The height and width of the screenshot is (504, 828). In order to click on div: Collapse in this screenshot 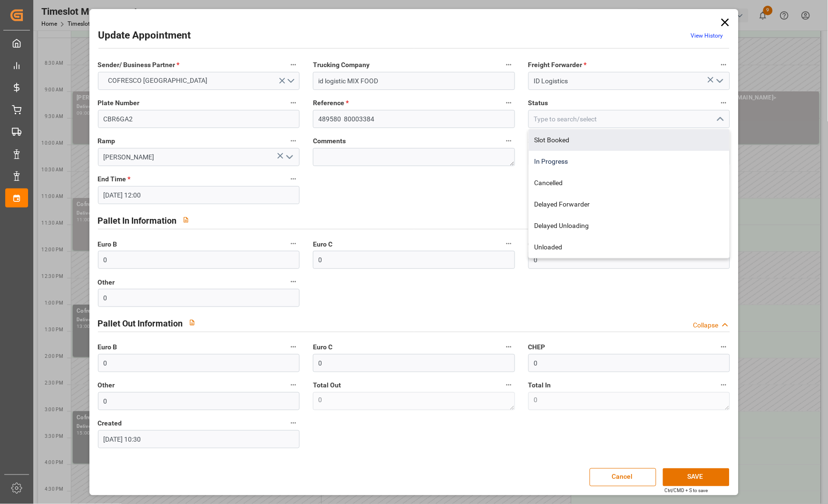, I will do `click(705, 325)`.